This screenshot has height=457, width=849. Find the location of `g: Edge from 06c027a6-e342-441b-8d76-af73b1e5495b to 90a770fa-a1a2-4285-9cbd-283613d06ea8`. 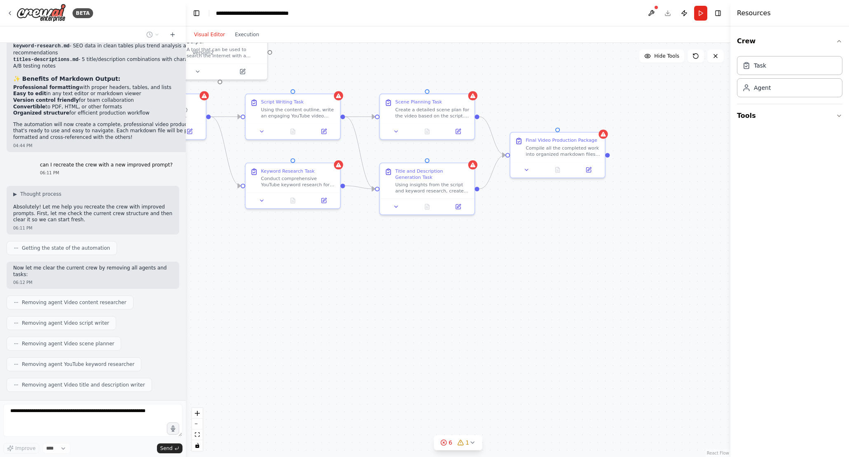

g: Edge from 06c027a6-e342-441b-8d76-af73b1e5495b to 90a770fa-a1a2-4285-9cbd-283613d06ea8 is located at coordinates (360, 117).